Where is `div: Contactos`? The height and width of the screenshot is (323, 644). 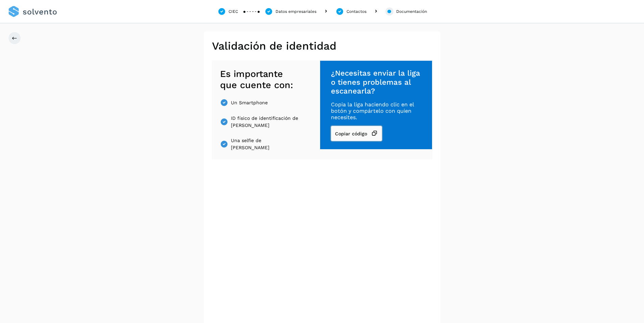
div: Contactos is located at coordinates (356, 12).